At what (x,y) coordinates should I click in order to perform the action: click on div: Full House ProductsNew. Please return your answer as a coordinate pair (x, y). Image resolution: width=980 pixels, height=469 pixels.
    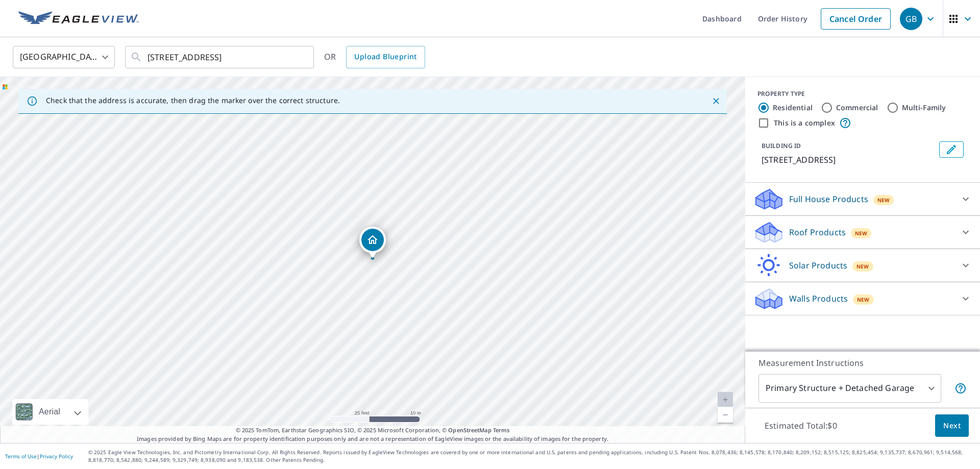
    Looking at the image, I should click on (863, 199).